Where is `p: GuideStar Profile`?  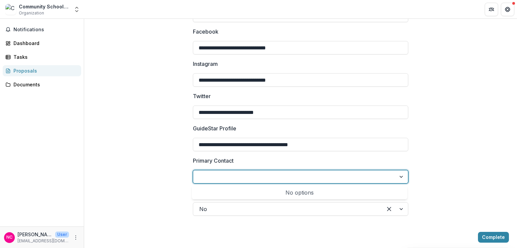 p: GuideStar Profile is located at coordinates (214, 128).